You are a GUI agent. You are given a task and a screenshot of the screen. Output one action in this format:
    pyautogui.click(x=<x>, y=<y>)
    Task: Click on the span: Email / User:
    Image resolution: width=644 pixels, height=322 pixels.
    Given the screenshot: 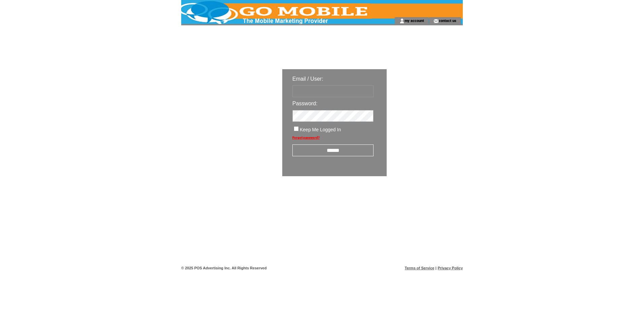 What is the action you would take?
    pyautogui.click(x=308, y=78)
    